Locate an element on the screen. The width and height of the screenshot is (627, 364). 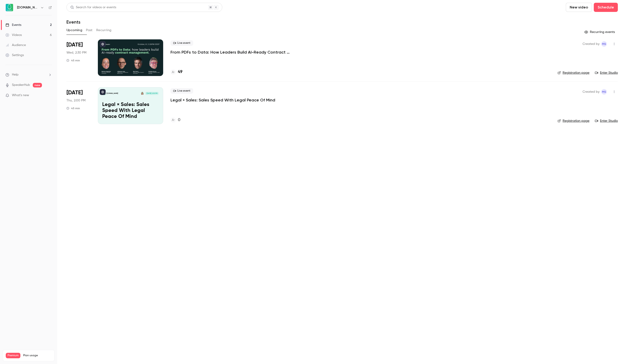
h4: 0 is located at coordinates (179, 120).